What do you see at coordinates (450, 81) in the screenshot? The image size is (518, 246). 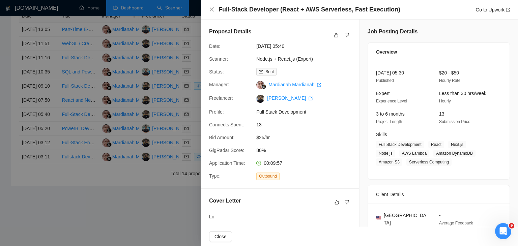 I see `span: Hourly Rate` at bounding box center [450, 81].